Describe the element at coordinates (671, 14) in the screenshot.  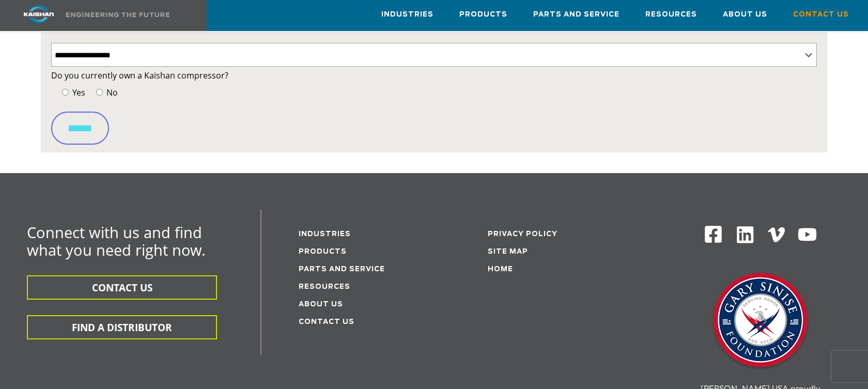
I see `span: Resources` at that location.